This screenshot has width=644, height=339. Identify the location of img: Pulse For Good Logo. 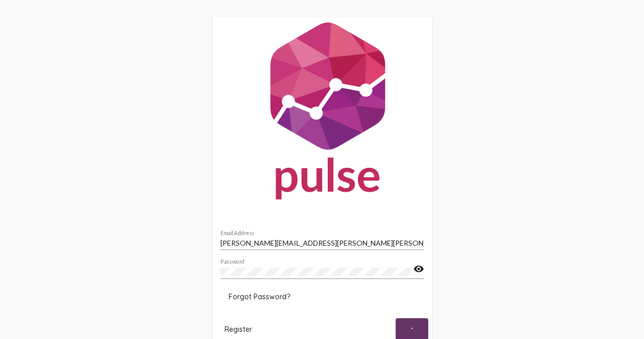
(322, 113).